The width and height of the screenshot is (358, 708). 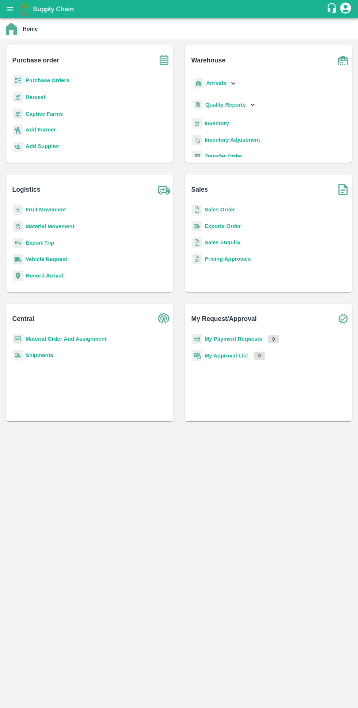 I want to click on b: Home, so click(x=30, y=29).